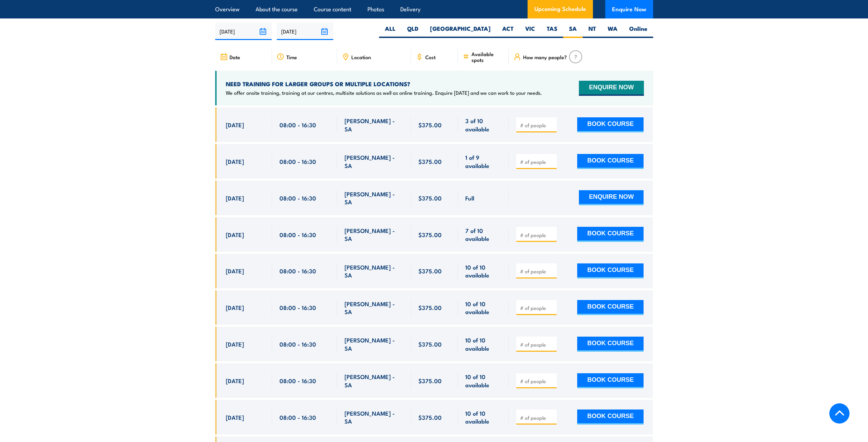  What do you see at coordinates (487, 57) in the screenshot?
I see `span: Available spots` at bounding box center [487, 57].